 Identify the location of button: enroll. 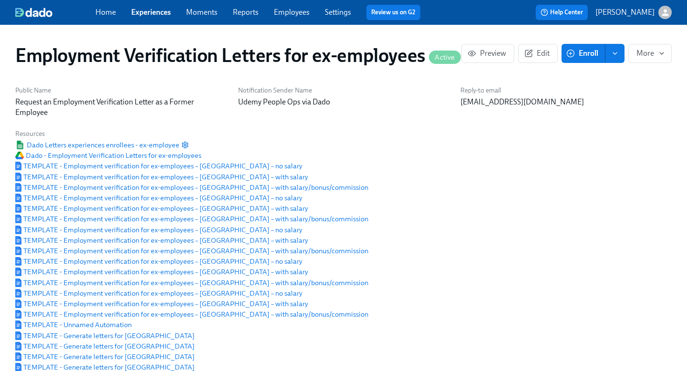
(615, 53).